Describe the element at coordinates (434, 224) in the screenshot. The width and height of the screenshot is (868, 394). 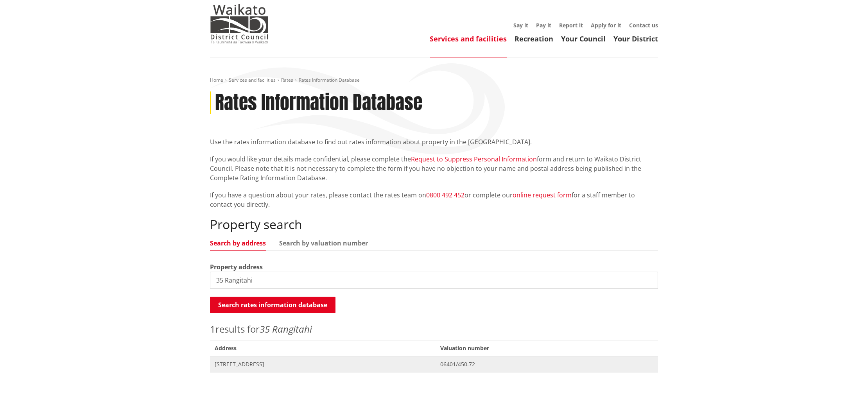
I see `h2: Property search` at that location.